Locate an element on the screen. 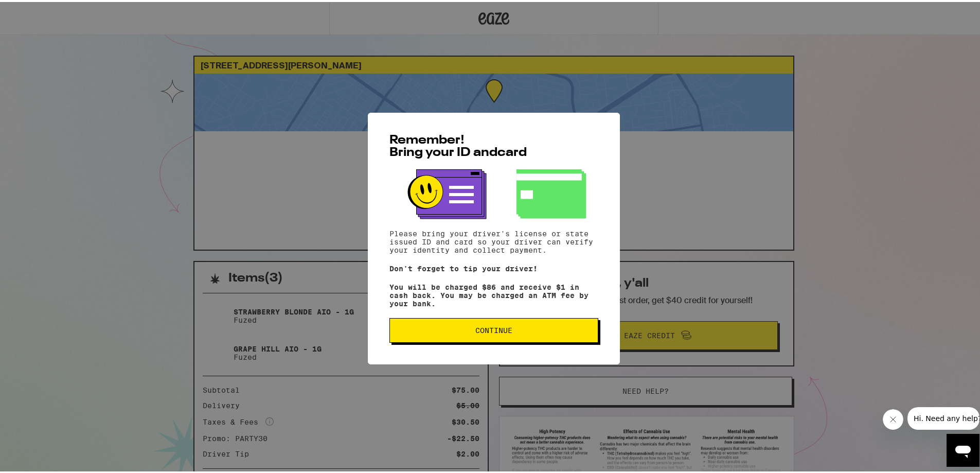 This screenshot has width=980, height=473. p: You will be charged $86 and receive $1 in cash back. You may be charged an ATM fee by your bank. is located at coordinates (494, 293).